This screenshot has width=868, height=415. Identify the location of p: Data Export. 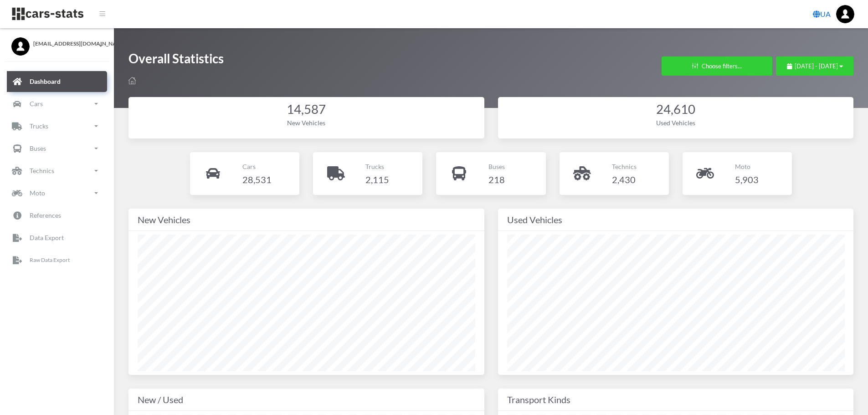
(47, 238).